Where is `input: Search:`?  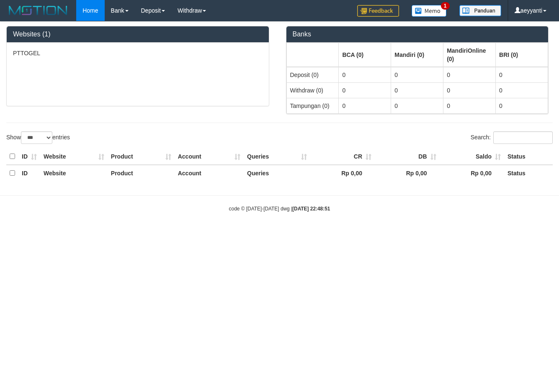
input: Search: is located at coordinates (523, 137).